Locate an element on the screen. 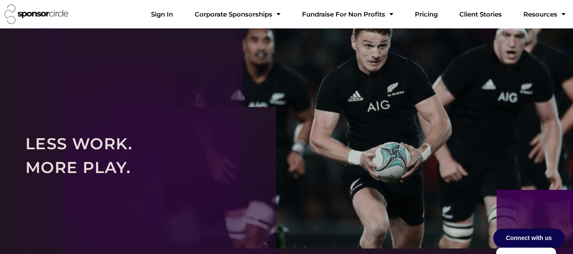  a: Pricing is located at coordinates (427, 14).